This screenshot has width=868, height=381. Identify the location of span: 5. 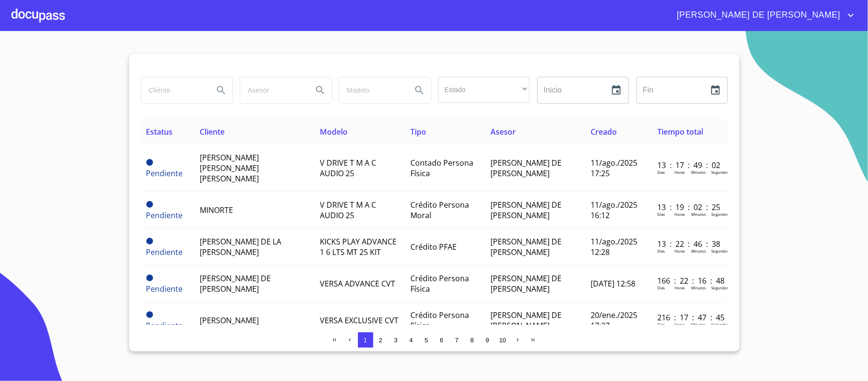
(426, 339).